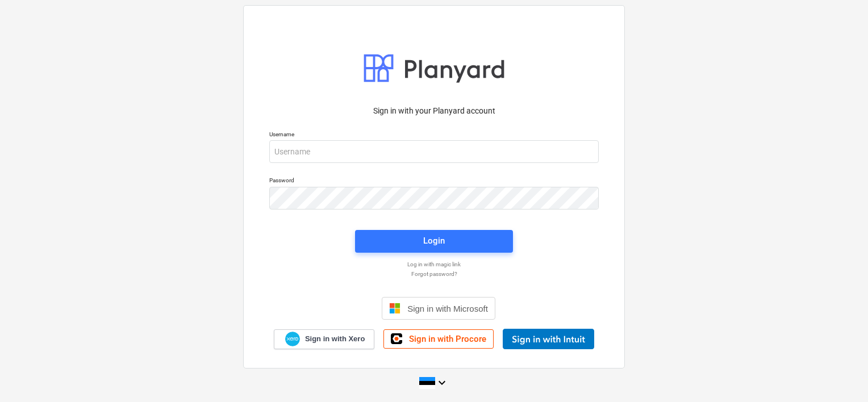 This screenshot has width=868, height=402. I want to click on a: Forgot password?, so click(434, 274).